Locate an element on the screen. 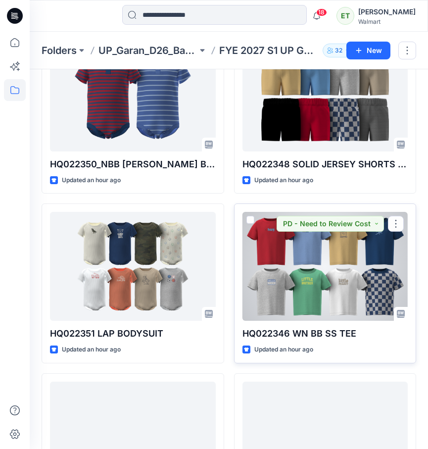 Image resolution: width=428 pixels, height=449 pixels. p: FYE 2027 S1 UP Garan D26 Baby Boy is located at coordinates (269, 50).